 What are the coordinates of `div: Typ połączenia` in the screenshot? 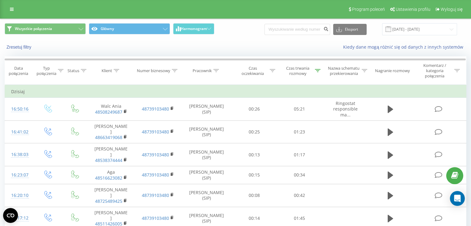 It's located at (46, 71).